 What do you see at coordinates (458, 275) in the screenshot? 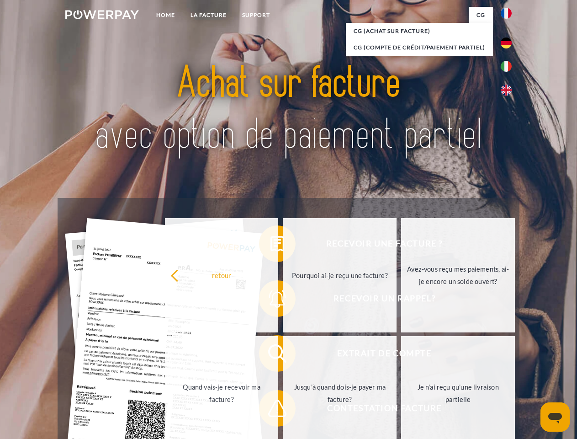
I see `a: Avez-vous reçu mes paiements, ai-je encore un solde ouvert?` at bounding box center [458, 275].